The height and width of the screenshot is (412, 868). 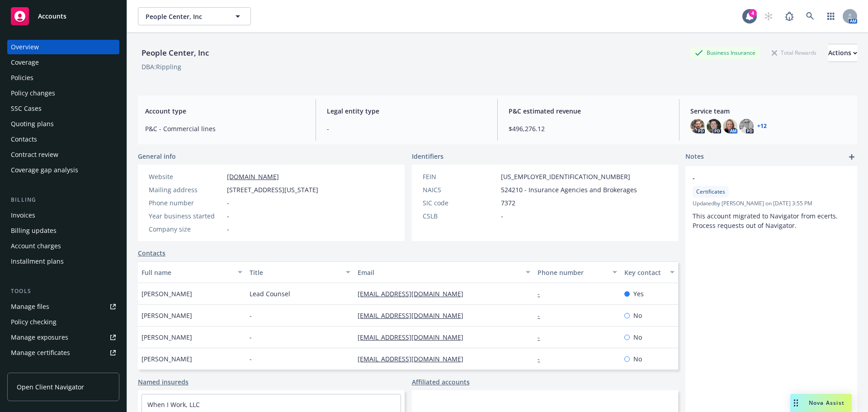 I want to click on span: Notes, so click(x=694, y=156).